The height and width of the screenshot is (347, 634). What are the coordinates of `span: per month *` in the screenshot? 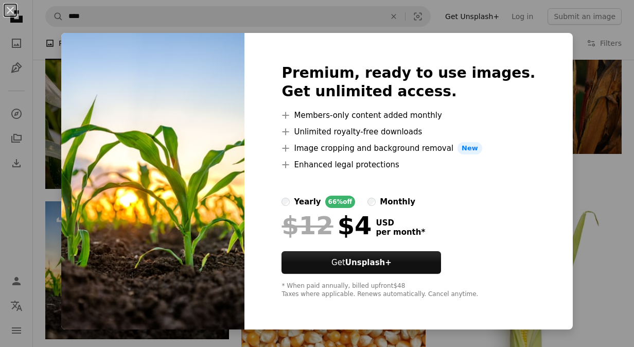 It's located at (401, 232).